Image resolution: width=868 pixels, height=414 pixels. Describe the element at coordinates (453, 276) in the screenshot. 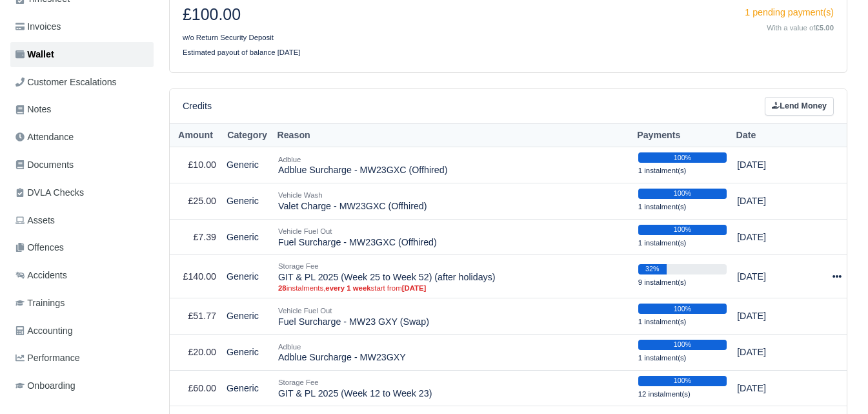

I see `td: GIT & PL 2025 (Week 25 to Week 52) (after holidays)` at that location.